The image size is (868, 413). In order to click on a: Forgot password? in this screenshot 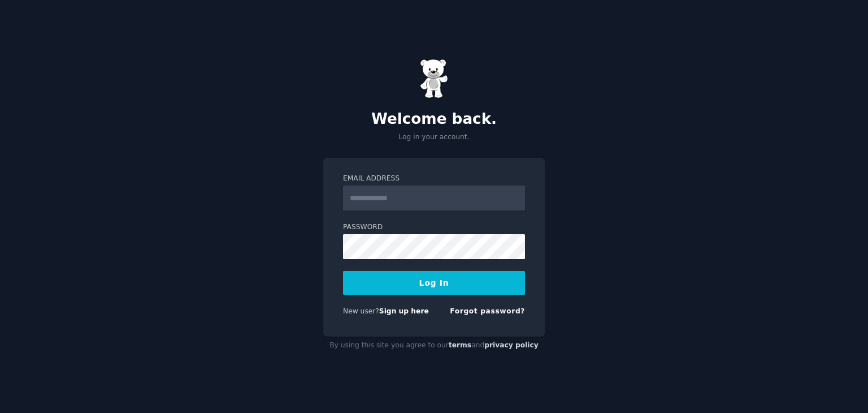, I will do `click(487, 311)`.